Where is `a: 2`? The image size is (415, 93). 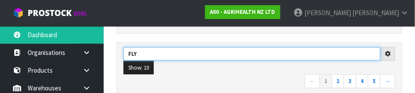
a: 2 is located at coordinates (338, 81).